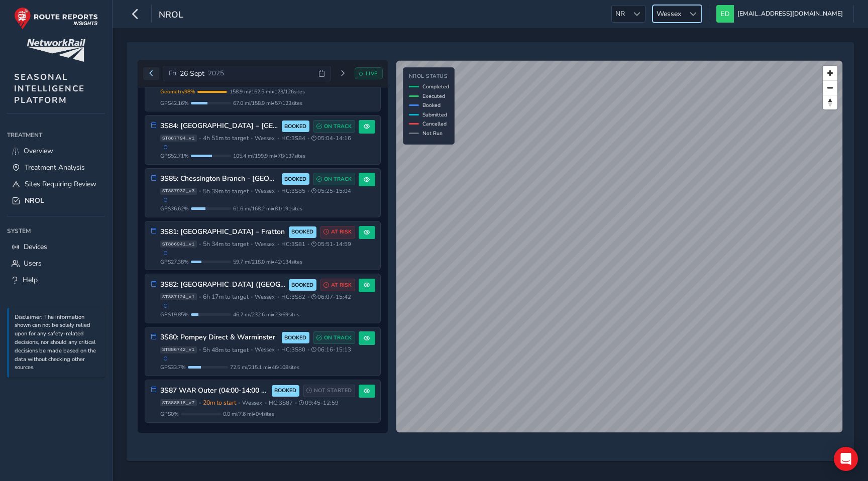 The height and width of the screenshot is (481, 868). I want to click on span: 5h 48m to target, so click(225, 350).